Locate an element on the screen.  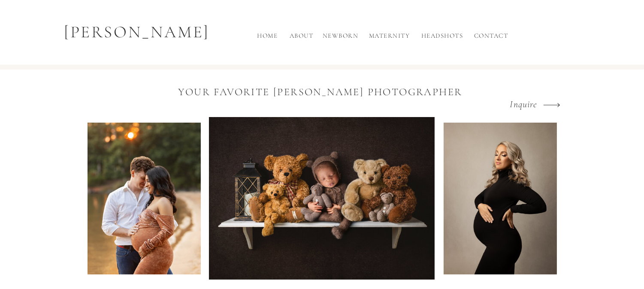
p: Inquire is located at coordinates (531, 101).